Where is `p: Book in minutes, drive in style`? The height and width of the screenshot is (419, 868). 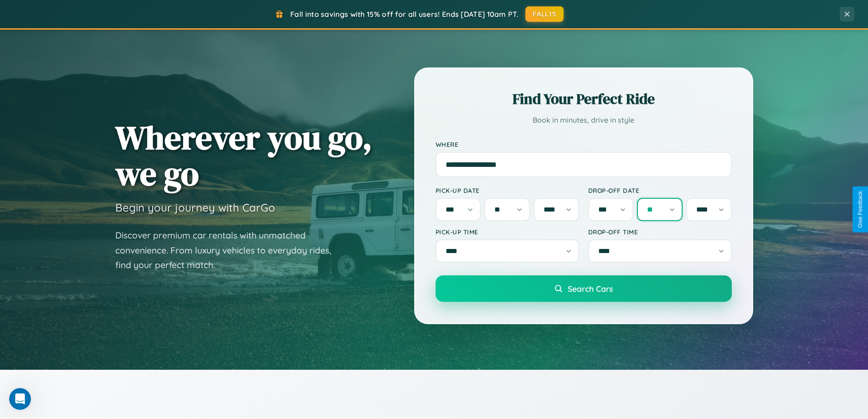
p: Book in minutes, drive in style is located at coordinates (584, 120).